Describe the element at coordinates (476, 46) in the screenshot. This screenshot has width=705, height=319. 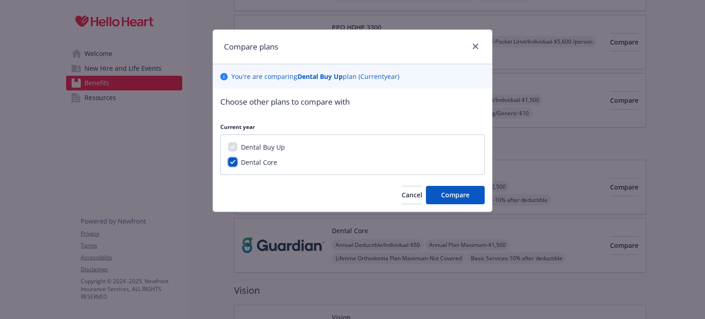
I see `a: close` at that location.